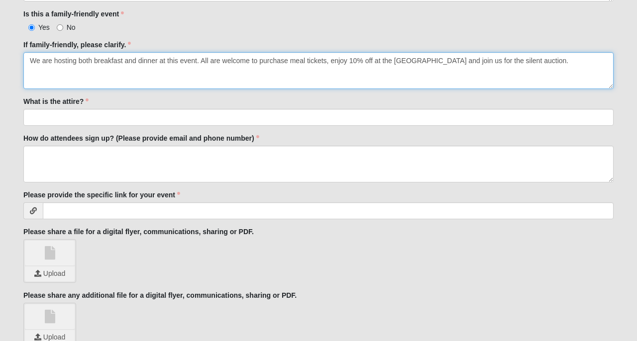  What do you see at coordinates (71, 27) in the screenshot?
I see `span: No` at bounding box center [71, 27].